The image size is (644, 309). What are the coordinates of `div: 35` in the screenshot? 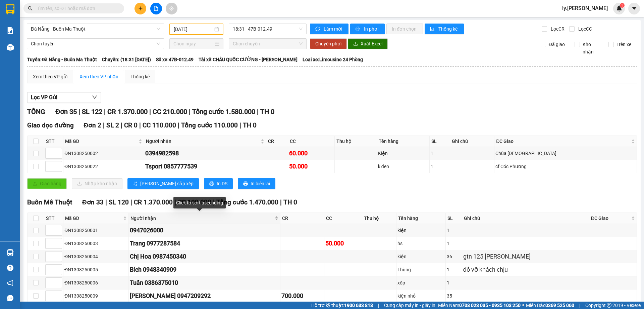 It's located at (453, 296).